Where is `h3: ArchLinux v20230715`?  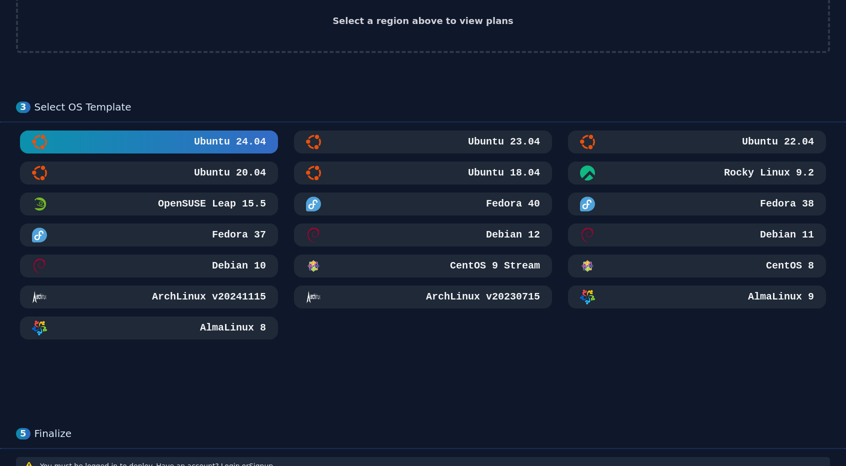 h3: ArchLinux v20230715 is located at coordinates (482, 297).